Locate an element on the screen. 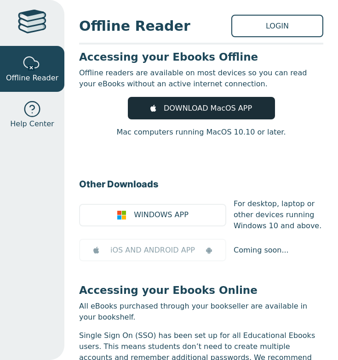  span: iOS AND ANDROID APP is located at coordinates (153, 250).